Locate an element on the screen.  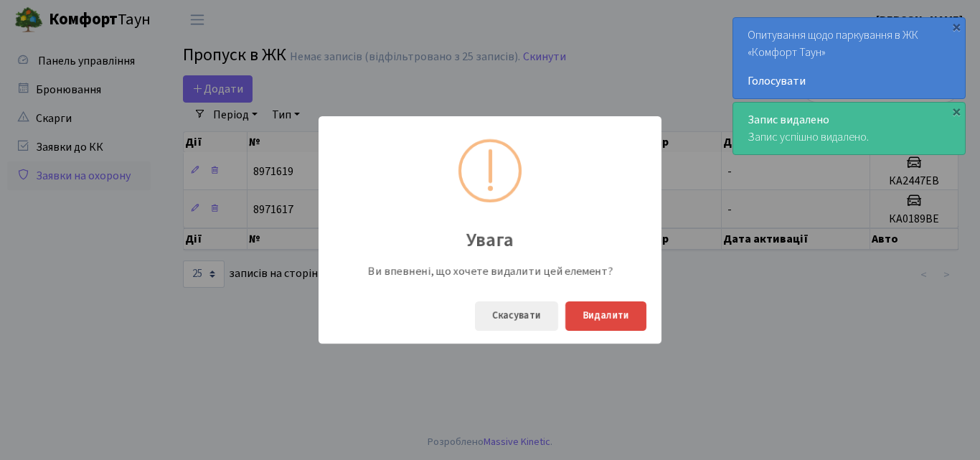
button: Скасувати is located at coordinates (516, 316).